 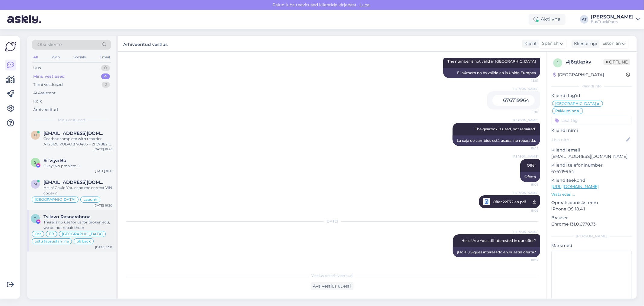 I want to click on div: AI Assistent, so click(x=44, y=93).